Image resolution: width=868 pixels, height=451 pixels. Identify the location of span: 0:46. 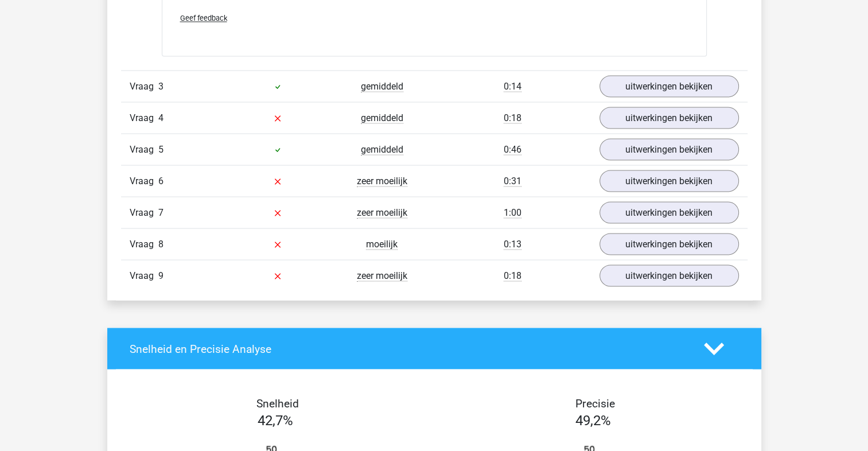
(513, 149).